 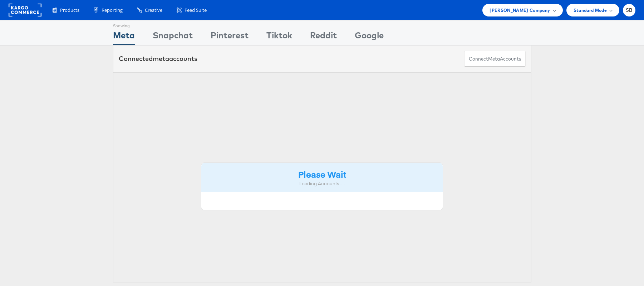 I want to click on div: Showing, so click(x=124, y=25).